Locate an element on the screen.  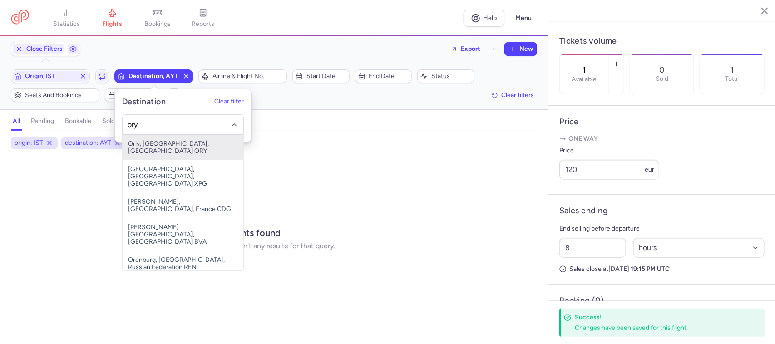
button: New is located at coordinates (521, 49).